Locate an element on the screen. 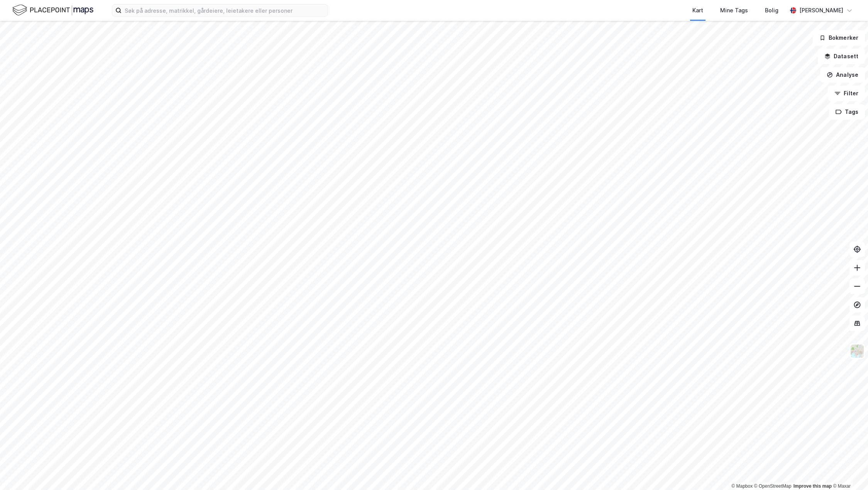 This screenshot has height=490, width=868. div: Mine Tags is located at coordinates (734, 10).